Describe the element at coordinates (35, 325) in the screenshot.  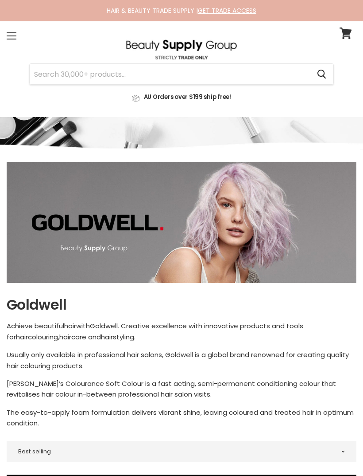
I see `span: Achieve beautiful` at that location.